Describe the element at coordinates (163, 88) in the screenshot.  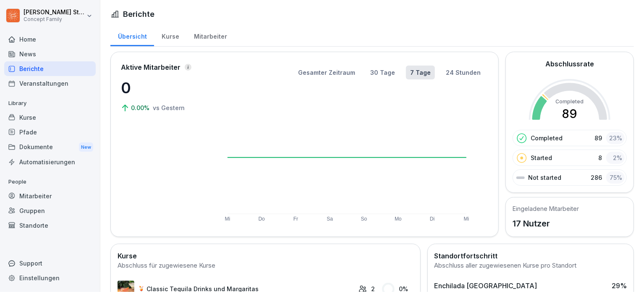
I see `p: 0` at that location.